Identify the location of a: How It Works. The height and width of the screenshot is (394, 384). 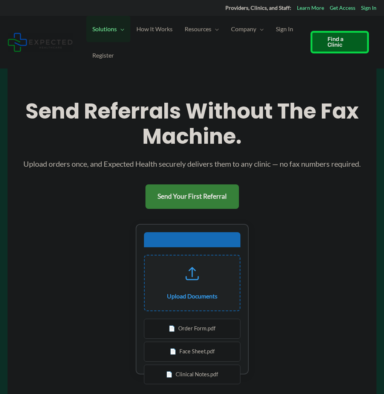
(154, 29).